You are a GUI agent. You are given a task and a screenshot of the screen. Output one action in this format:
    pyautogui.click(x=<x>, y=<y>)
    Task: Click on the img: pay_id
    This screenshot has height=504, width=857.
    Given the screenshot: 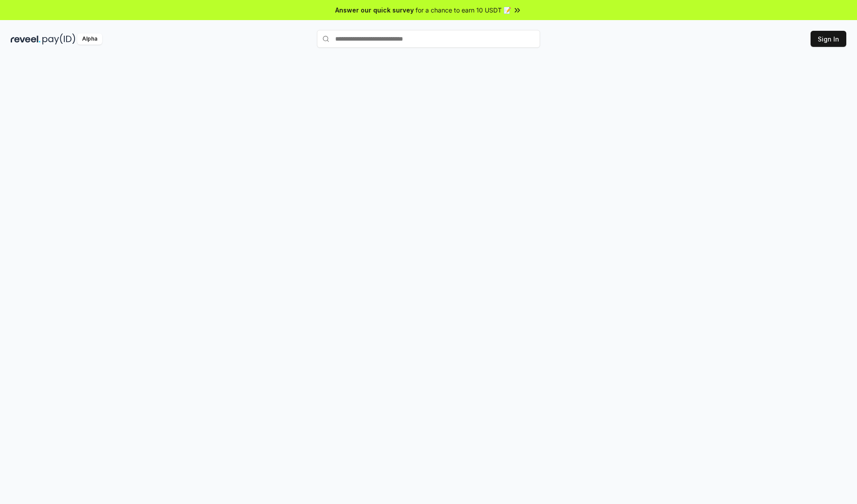 What is the action you would take?
    pyautogui.click(x=59, y=39)
    